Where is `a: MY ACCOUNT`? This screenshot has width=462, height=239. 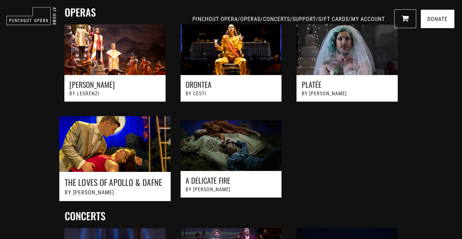 a: MY ACCOUNT is located at coordinates (368, 19).